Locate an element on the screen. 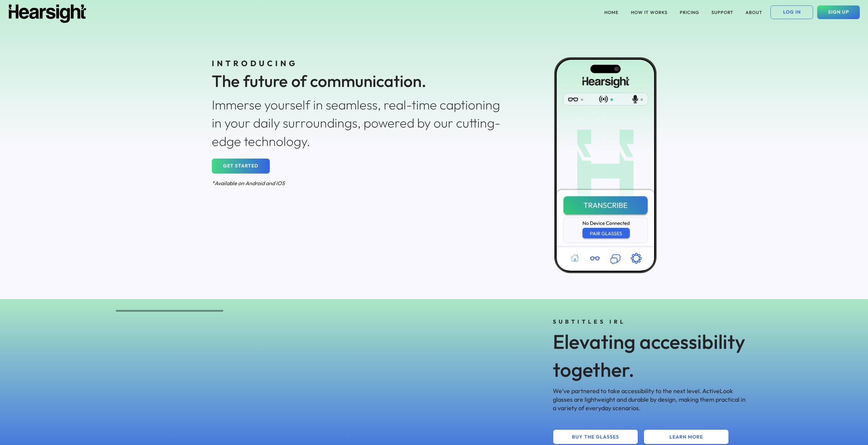 This screenshot has width=868, height=445. button: LEARN MORE is located at coordinates (686, 437).